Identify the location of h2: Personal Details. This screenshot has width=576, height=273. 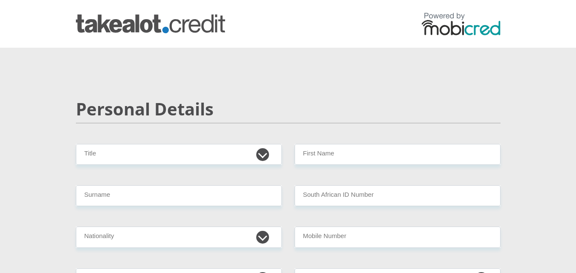
(288, 109).